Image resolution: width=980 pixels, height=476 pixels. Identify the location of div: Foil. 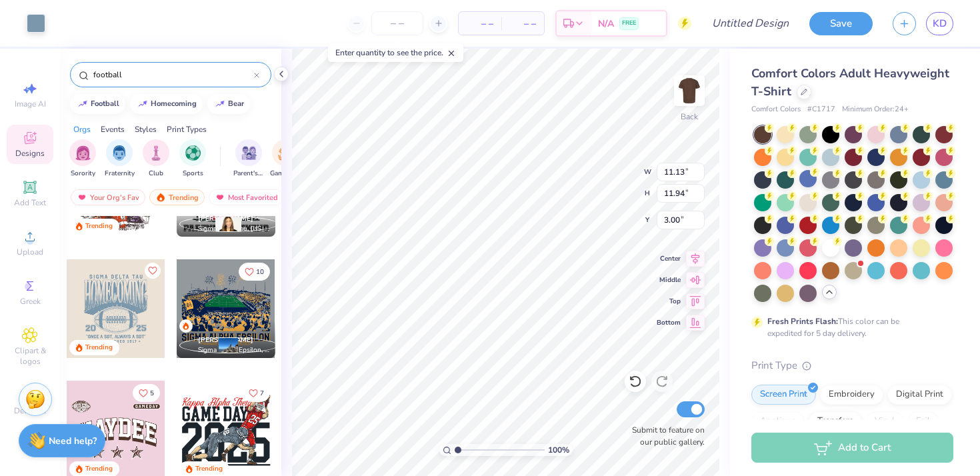
(922, 421).